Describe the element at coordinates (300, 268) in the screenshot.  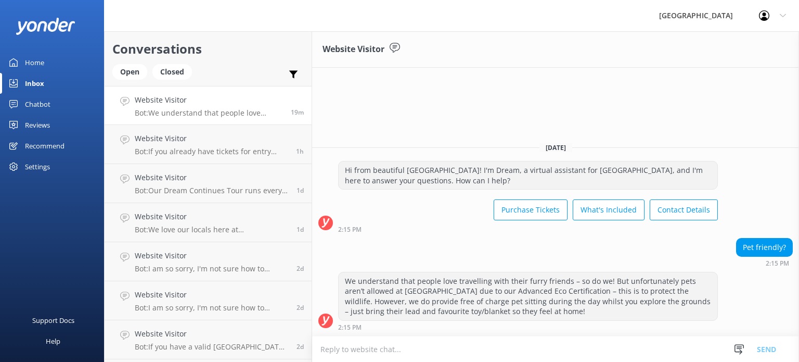
I see `span: Sep 08 2025 10:10am (UTC +10:00) Australia/Brisbane` at that location.